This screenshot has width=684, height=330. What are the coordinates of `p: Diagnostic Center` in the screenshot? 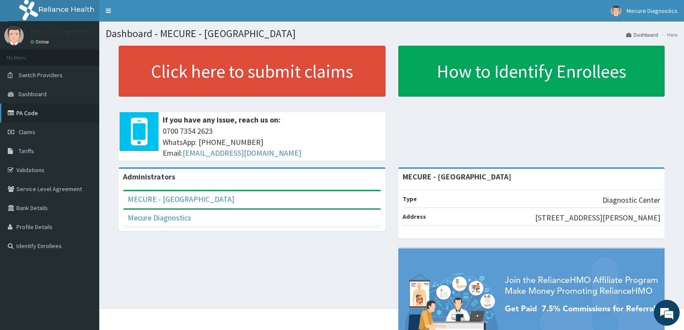 It's located at (631, 200).